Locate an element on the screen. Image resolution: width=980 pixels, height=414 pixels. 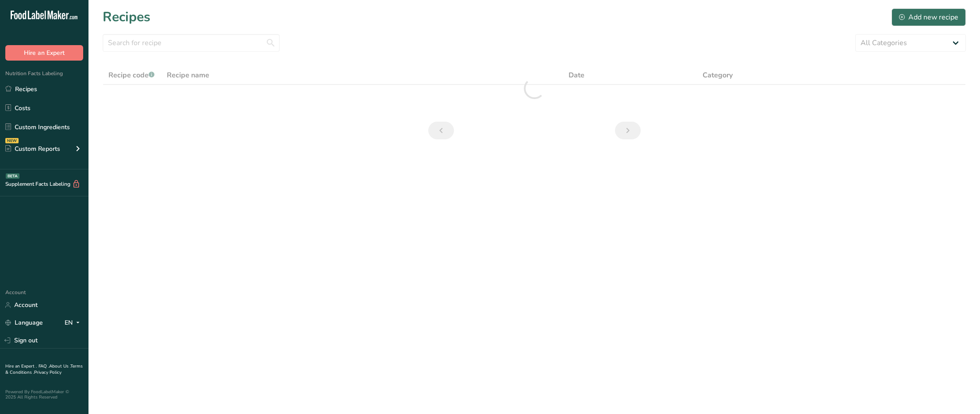
a: Previous page is located at coordinates (441, 131).